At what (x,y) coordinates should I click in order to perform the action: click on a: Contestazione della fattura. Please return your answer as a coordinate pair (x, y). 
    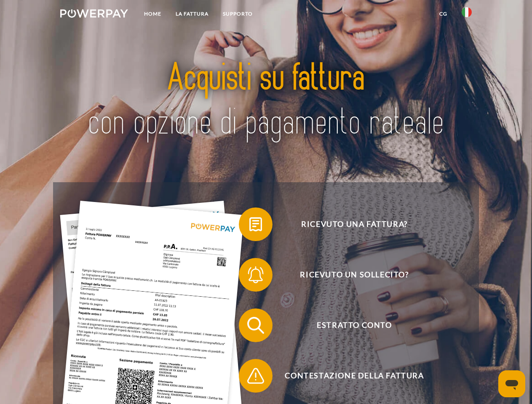
    Looking at the image, I should click on (348, 376).